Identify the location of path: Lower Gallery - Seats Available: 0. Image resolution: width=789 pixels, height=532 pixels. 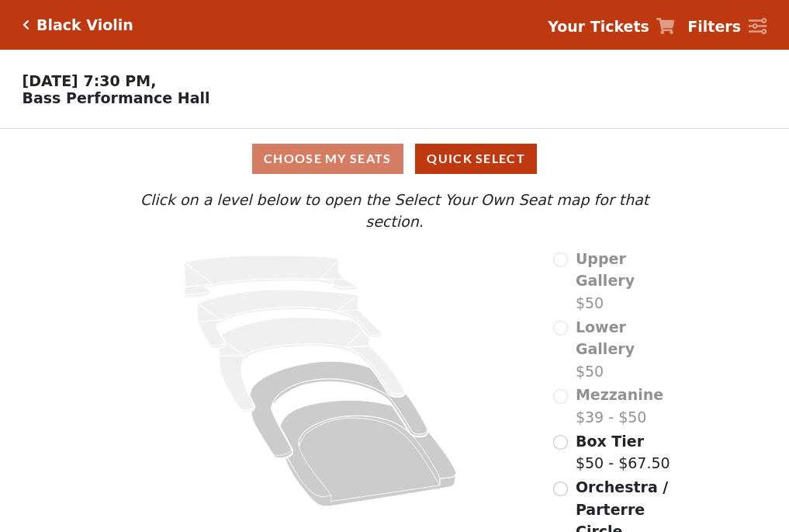
(290, 319).